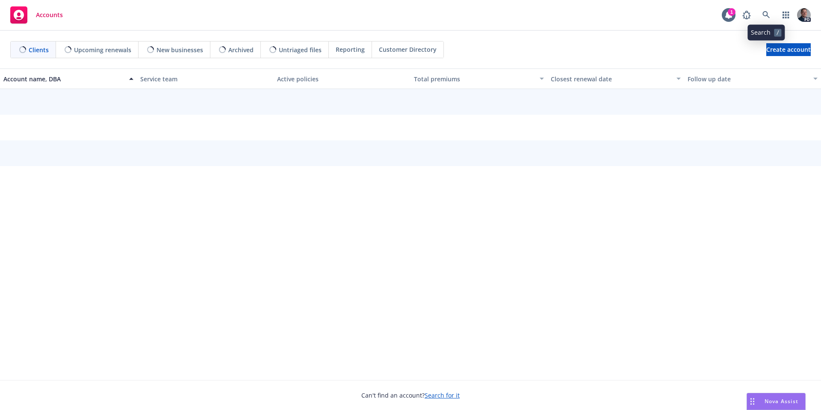 Image resolution: width=821 pixels, height=410 pixels. I want to click on div: Service team, so click(205, 79).